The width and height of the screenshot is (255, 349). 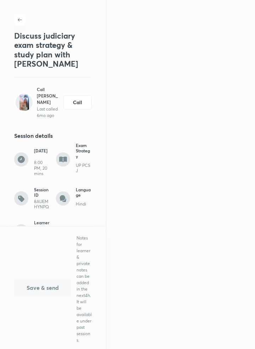 What do you see at coordinates (42, 168) in the screenshot?
I see `h6: 8:00 PM, 20 mins` at bounding box center [42, 168].